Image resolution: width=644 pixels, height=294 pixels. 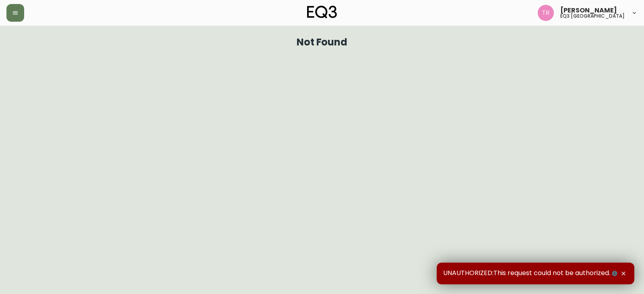 I want to click on img: 214b9049a7c64896e5c13e8f38ff7a87, so click(x=546, y=13).